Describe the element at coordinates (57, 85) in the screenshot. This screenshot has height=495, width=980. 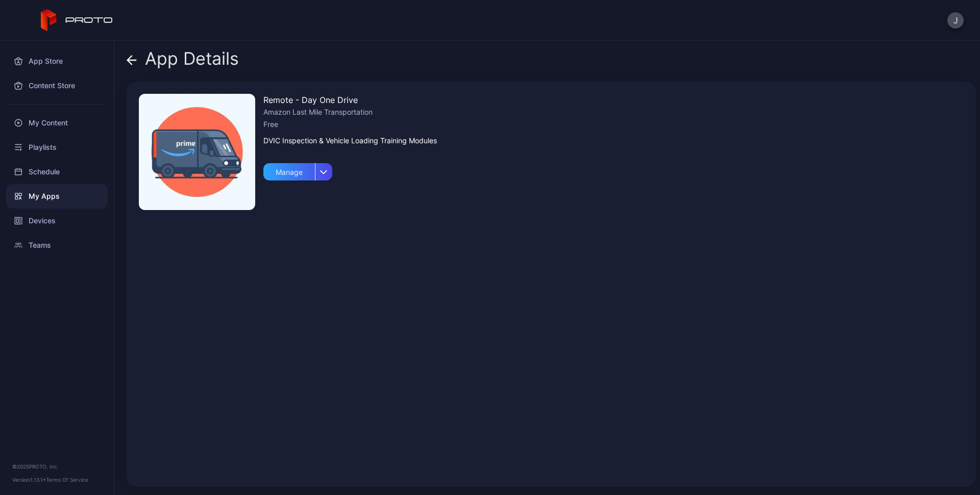
I see `a: Content Store` at that location.